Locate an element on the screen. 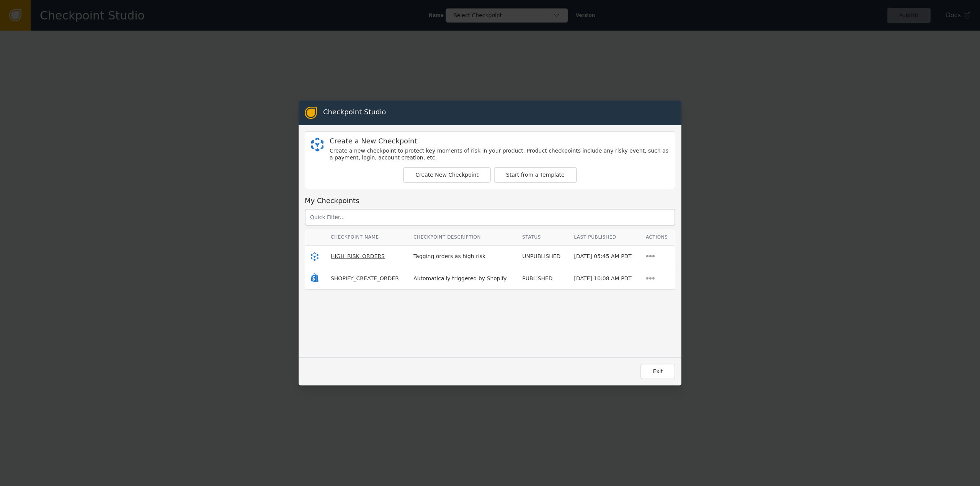  div: UNPUBLISHED is located at coordinates (542, 256).